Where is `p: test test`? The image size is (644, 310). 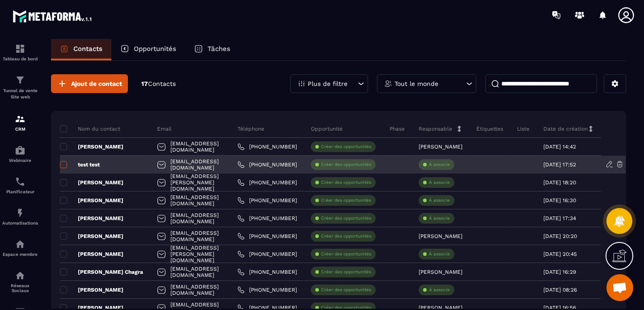
p: test test is located at coordinates (80, 164).